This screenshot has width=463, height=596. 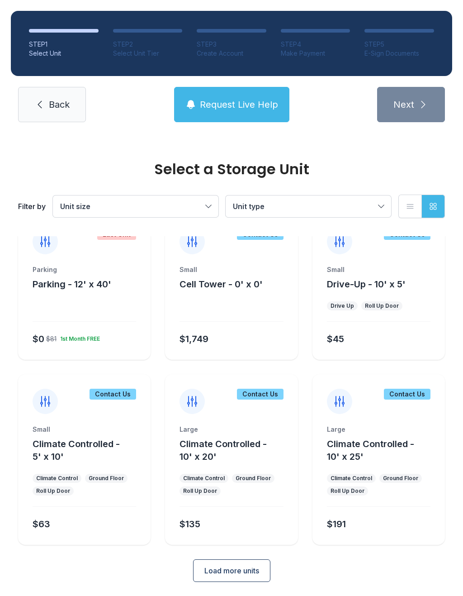 What do you see at coordinates (72, 284) in the screenshot?
I see `button: Parking - 12' x 40'` at bounding box center [72, 284].